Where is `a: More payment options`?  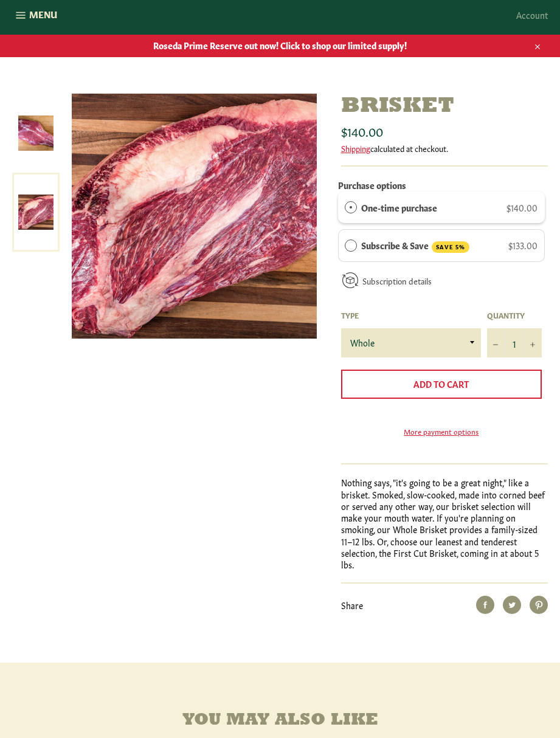 a: More payment options is located at coordinates (442, 431).